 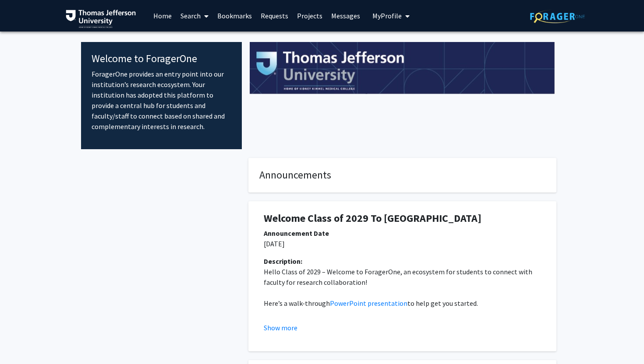 I want to click on a: PowerPoint presentation, so click(x=368, y=303).